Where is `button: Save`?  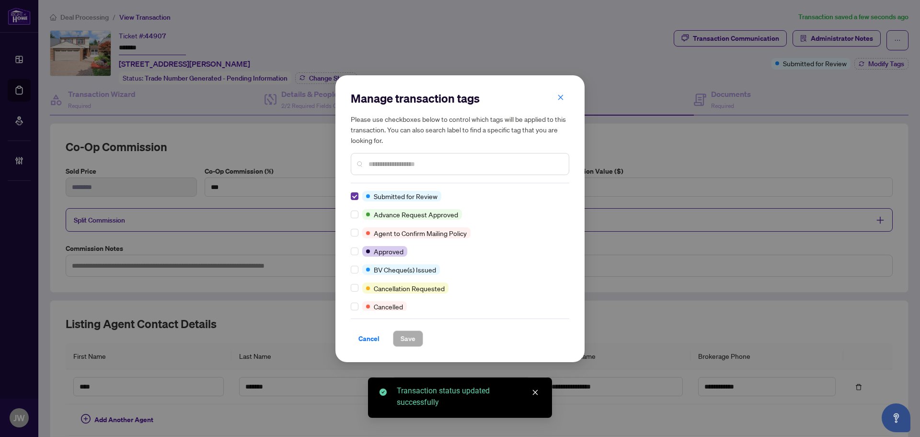
button: Save is located at coordinates (408, 338).